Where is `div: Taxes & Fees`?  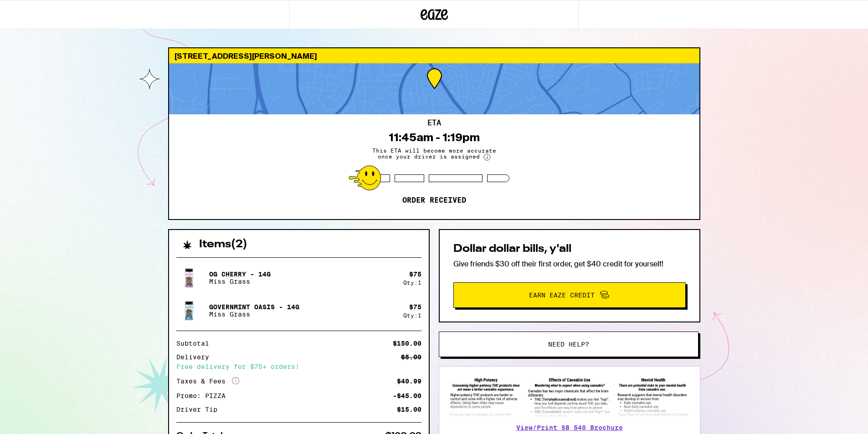 div: Taxes & Fees is located at coordinates (208, 381).